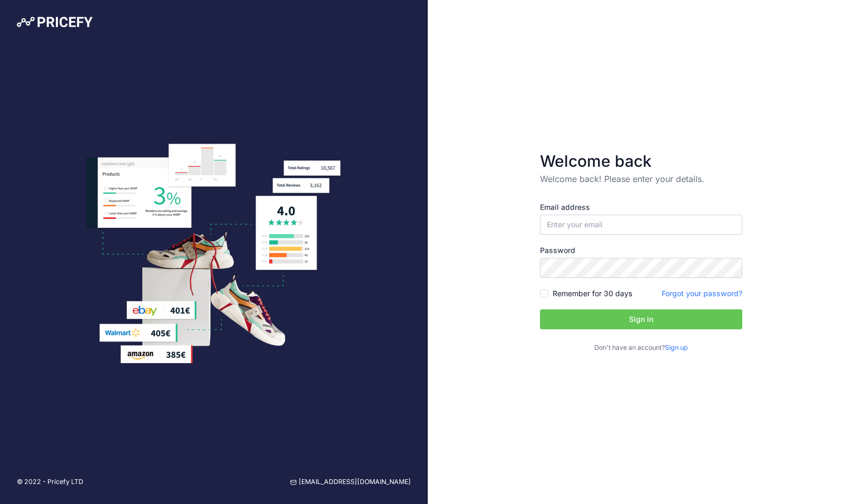 This screenshot has height=504, width=855. I want to click on label: Email address, so click(641, 207).